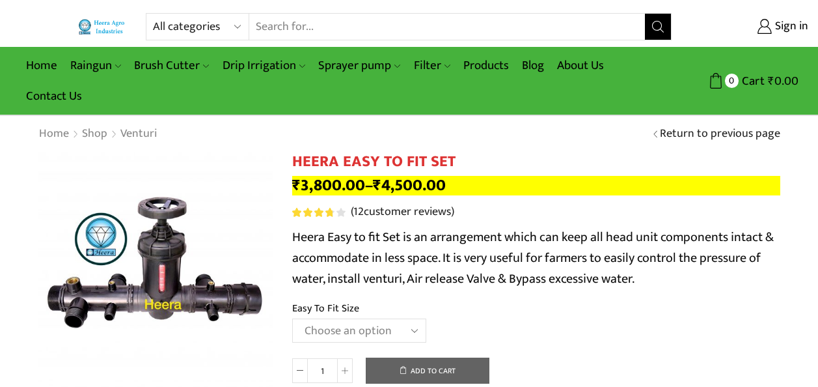  What do you see at coordinates (741, 81) in the screenshot?
I see `a: 0 Cart ₹0.00` at bounding box center [741, 81].